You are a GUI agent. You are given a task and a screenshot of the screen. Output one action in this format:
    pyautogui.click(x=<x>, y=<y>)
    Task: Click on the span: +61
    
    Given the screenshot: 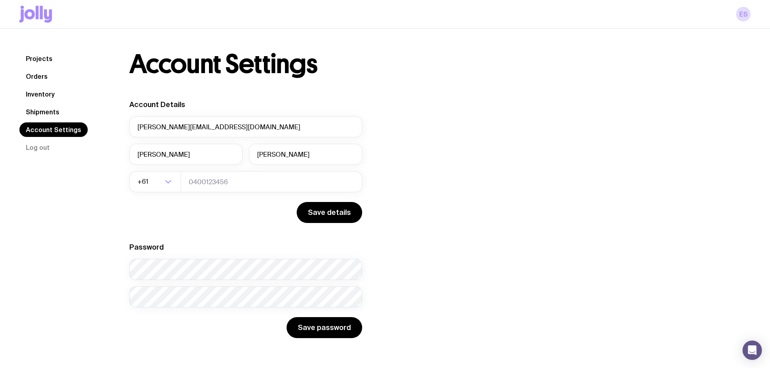 What is the action you would take?
    pyautogui.click(x=144, y=182)
    